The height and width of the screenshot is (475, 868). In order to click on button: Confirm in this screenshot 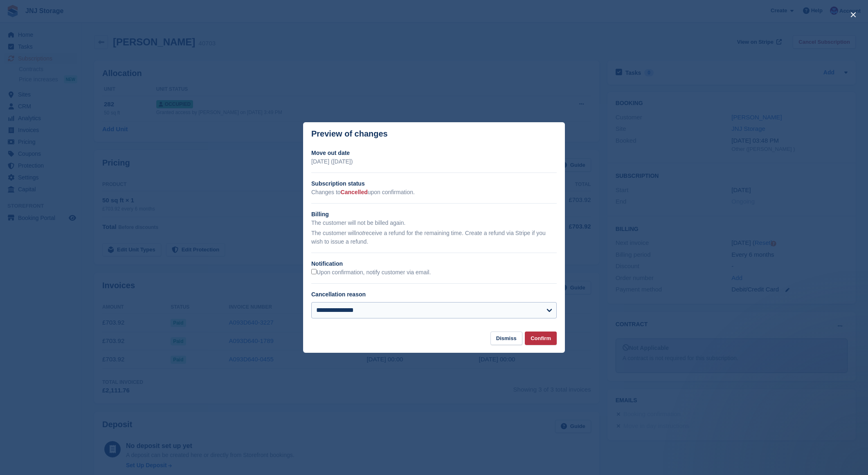, I will do `click(541, 338)`.